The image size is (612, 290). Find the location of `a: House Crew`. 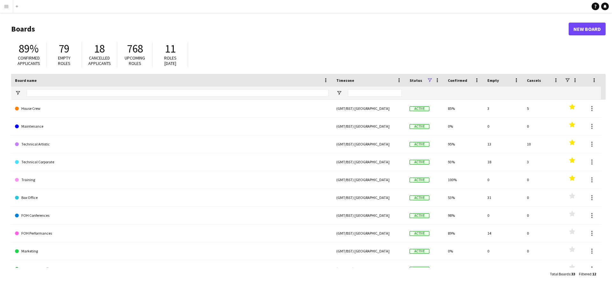

a: House Crew is located at coordinates (172, 109).